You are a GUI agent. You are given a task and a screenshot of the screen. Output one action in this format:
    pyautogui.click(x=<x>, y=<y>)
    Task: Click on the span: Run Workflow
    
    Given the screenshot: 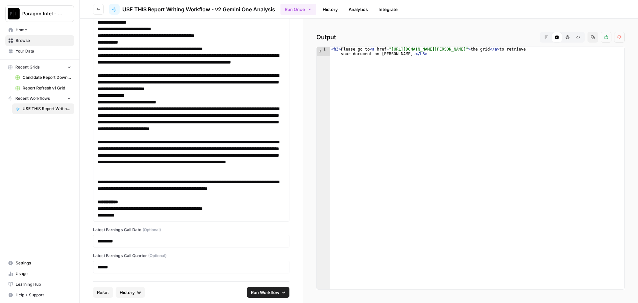 What is the action you would take?
    pyautogui.click(x=265, y=292)
    